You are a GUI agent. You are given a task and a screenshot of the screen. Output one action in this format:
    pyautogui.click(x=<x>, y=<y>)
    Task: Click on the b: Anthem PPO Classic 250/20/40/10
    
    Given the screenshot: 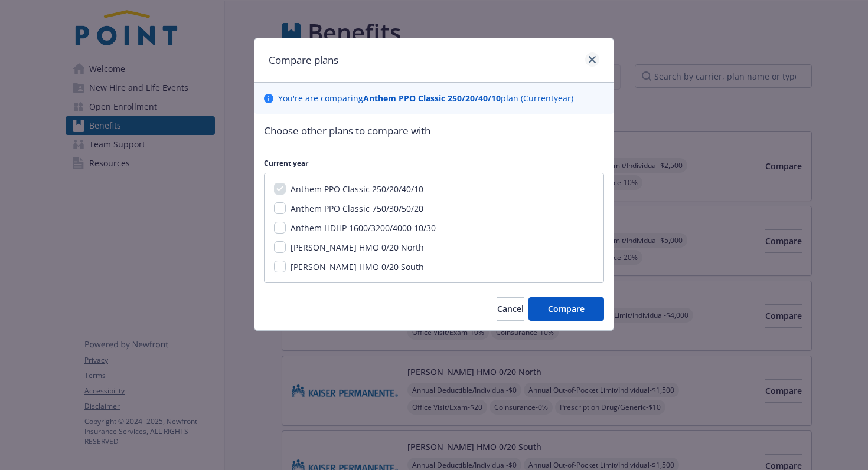 What is the action you would take?
    pyautogui.click(x=432, y=98)
    